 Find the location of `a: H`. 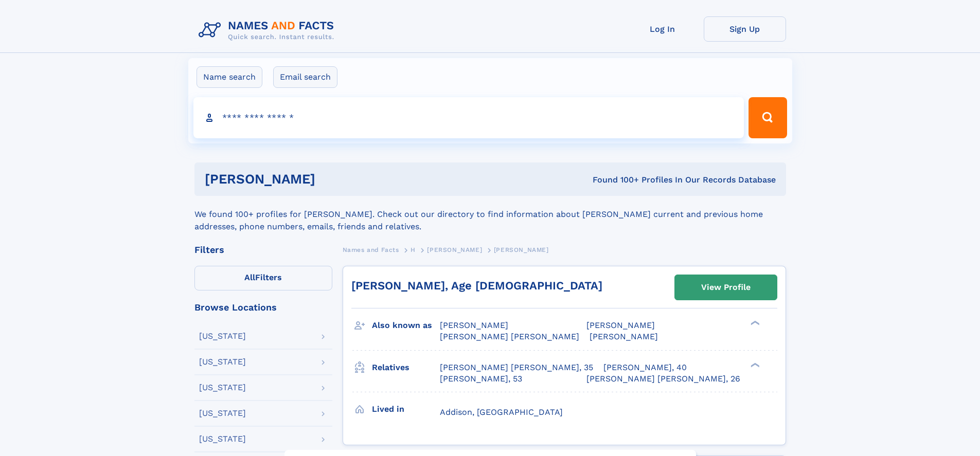

a: H is located at coordinates (413, 249).